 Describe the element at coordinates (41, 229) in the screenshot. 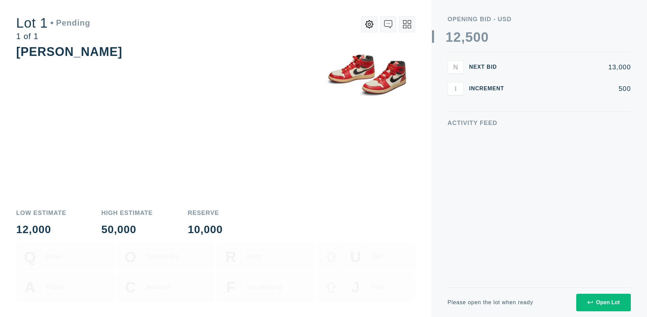

I see `div: 12,000` at that location.